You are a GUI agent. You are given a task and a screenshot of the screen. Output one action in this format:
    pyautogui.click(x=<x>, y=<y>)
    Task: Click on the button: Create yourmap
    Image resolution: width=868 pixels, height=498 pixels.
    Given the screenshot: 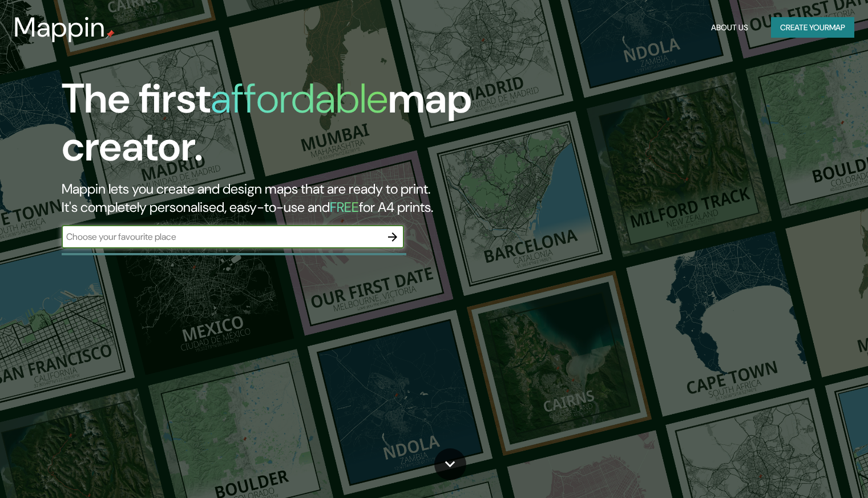 What is the action you would take?
    pyautogui.click(x=813, y=27)
    